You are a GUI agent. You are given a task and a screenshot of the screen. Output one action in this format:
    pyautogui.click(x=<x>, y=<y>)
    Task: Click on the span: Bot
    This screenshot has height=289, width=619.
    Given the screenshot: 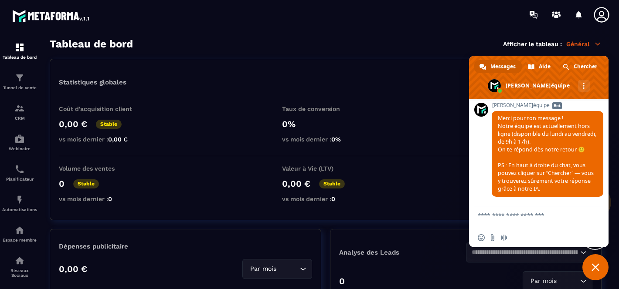 What is the action you would take?
    pyautogui.click(x=557, y=106)
    